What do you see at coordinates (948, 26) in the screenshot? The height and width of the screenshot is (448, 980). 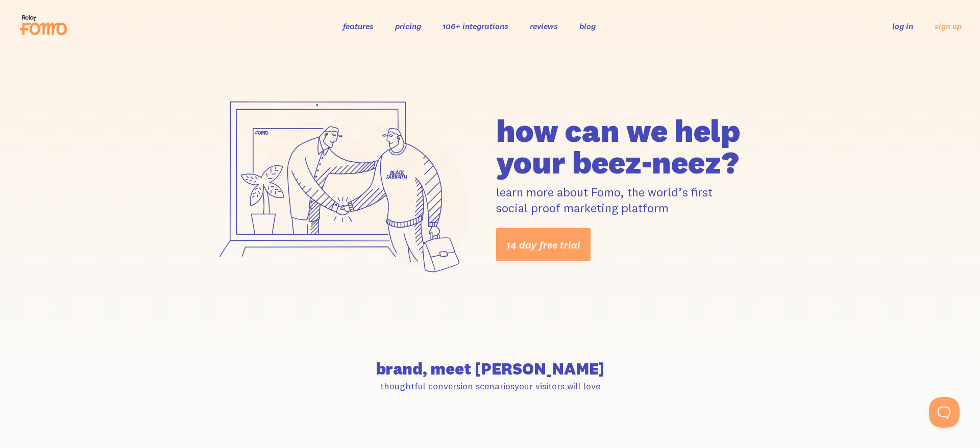 I see `a: sign up` at bounding box center [948, 26].